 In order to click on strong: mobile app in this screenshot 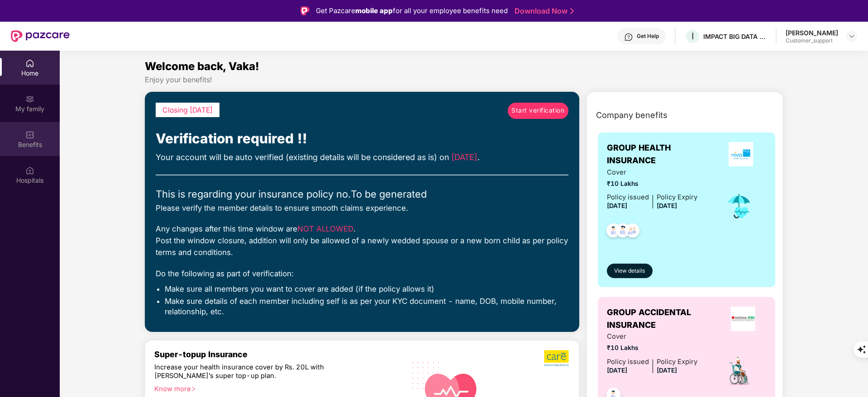, I will do `click(374, 10)`.